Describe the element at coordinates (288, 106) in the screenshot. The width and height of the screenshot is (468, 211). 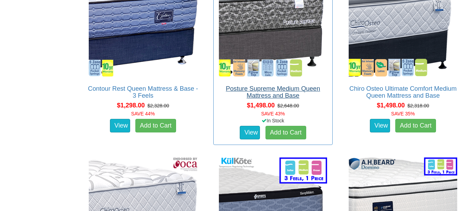
I see `del: $2,648.00` at that location.